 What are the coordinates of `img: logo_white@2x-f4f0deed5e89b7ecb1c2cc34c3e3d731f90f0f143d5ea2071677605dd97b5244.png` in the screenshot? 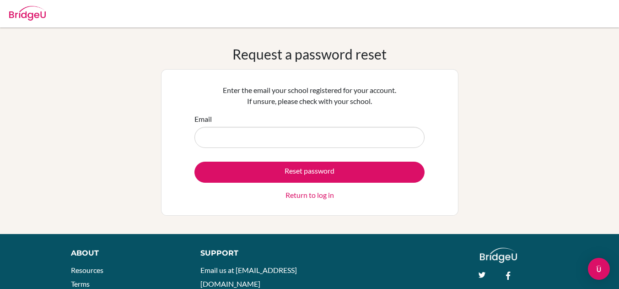 It's located at (499, 255).